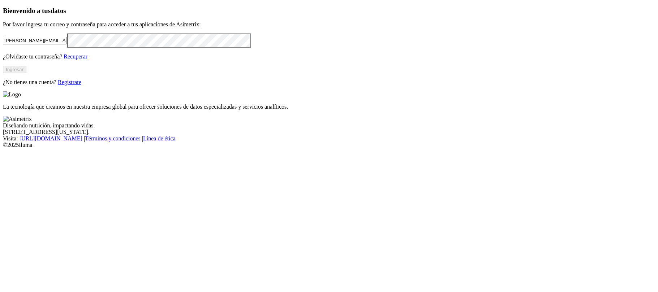 The width and height of the screenshot is (658, 292). What do you see at coordinates (12, 95) in the screenshot?
I see `img: Logo` at bounding box center [12, 95].